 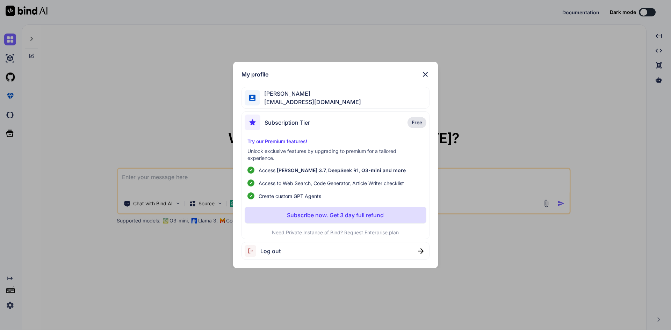 I want to click on p: Access, so click(x=332, y=170).